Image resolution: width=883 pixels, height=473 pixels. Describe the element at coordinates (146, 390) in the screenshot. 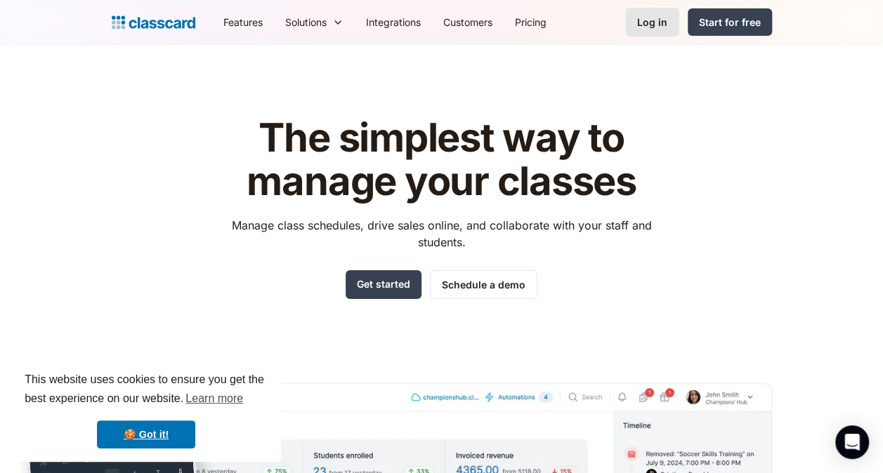

I see `span: This website uses cookies to ensure you get the best experience on our website.` at that location.